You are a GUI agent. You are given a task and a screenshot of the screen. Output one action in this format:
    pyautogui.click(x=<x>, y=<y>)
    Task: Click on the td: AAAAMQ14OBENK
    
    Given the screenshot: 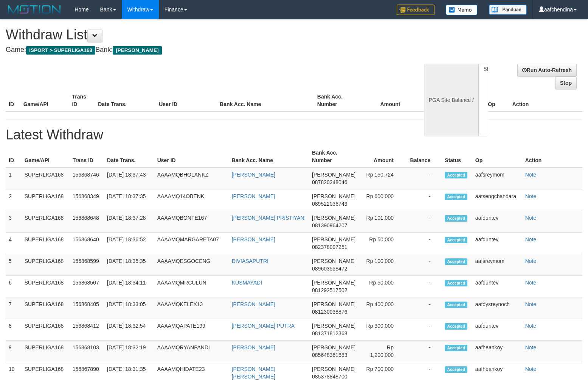 What is the action you would take?
    pyautogui.click(x=192, y=200)
    